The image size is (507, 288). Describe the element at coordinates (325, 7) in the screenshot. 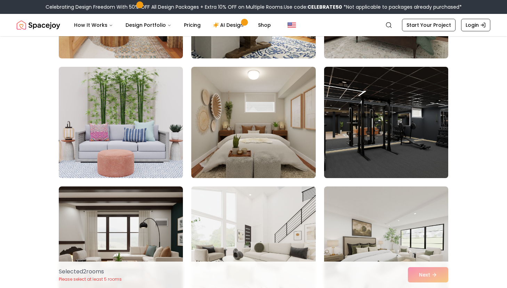

I see `b: CELEBRATE50` at that location.